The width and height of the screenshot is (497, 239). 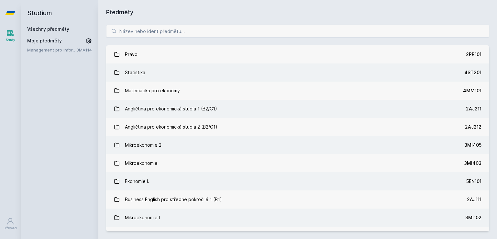 I want to click on a: Study, so click(x=10, y=36).